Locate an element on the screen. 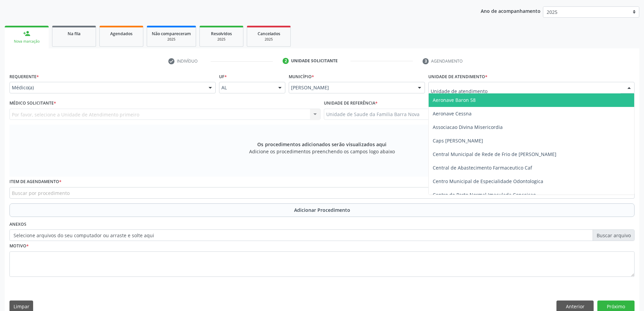  span: Associacao Divina Misericordia is located at coordinates (467, 127).